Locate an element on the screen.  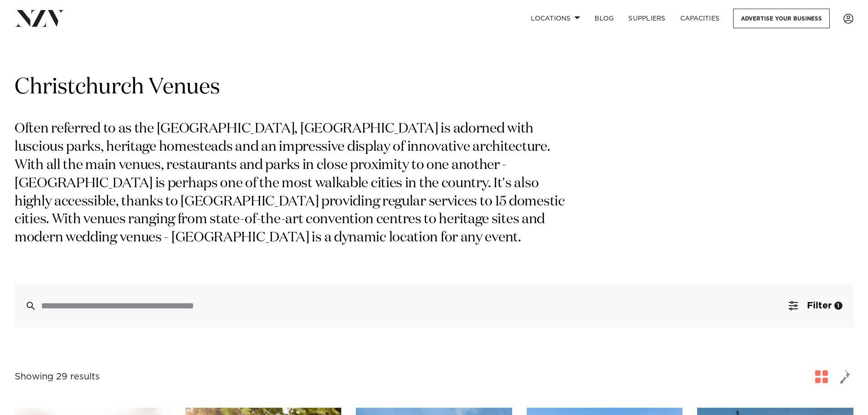
a: Locations is located at coordinates (555, 18).